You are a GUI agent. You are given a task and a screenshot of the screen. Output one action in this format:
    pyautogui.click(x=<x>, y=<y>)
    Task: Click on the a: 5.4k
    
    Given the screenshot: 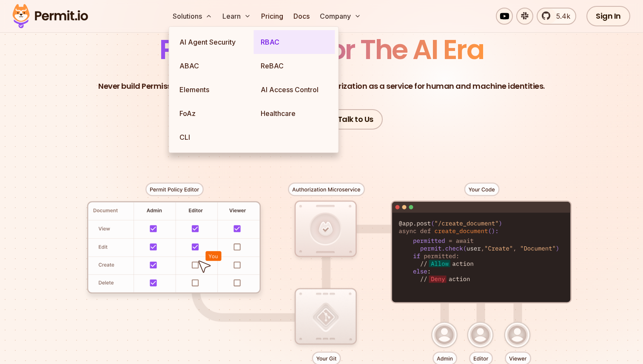 What is the action you would take?
    pyautogui.click(x=556, y=17)
    